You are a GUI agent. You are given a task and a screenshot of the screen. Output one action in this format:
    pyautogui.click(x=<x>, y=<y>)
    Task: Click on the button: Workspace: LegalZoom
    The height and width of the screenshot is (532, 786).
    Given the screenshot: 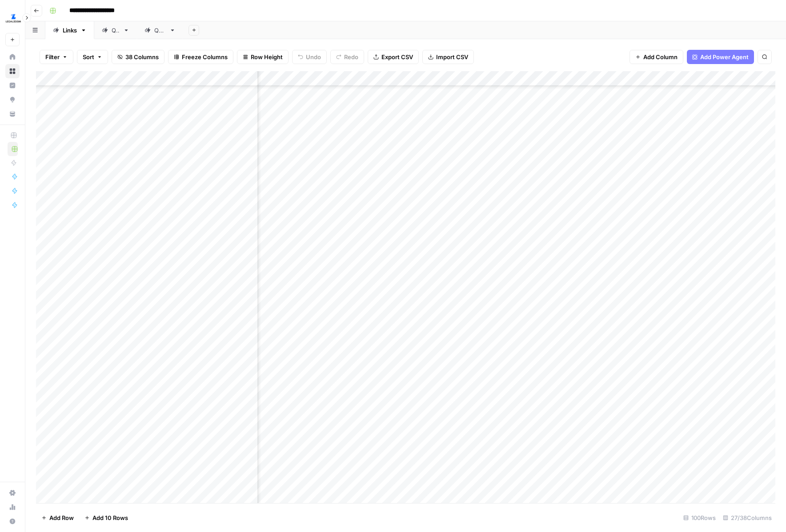 What is the action you would take?
    pyautogui.click(x=12, y=18)
    